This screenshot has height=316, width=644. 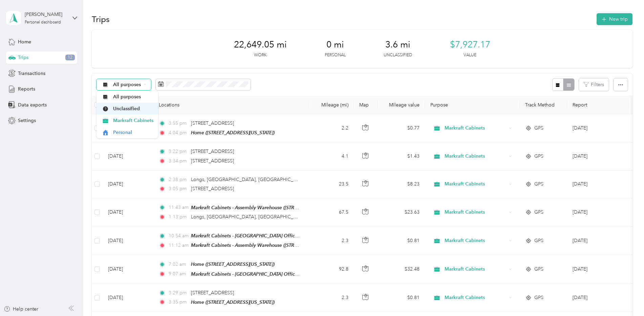 What do you see at coordinates (401, 269) in the screenshot?
I see `td: $32.48` at bounding box center [401, 269].